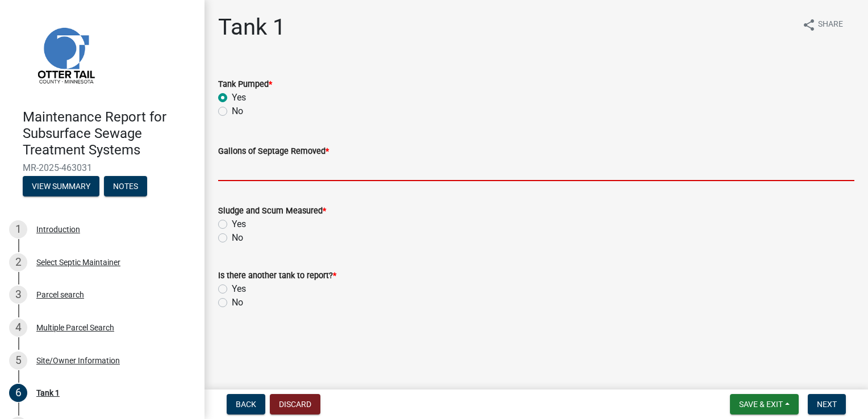 This screenshot has width=868, height=419. What do you see at coordinates (78, 262) in the screenshot?
I see `div: Select Septic Maintainer` at bounding box center [78, 262].